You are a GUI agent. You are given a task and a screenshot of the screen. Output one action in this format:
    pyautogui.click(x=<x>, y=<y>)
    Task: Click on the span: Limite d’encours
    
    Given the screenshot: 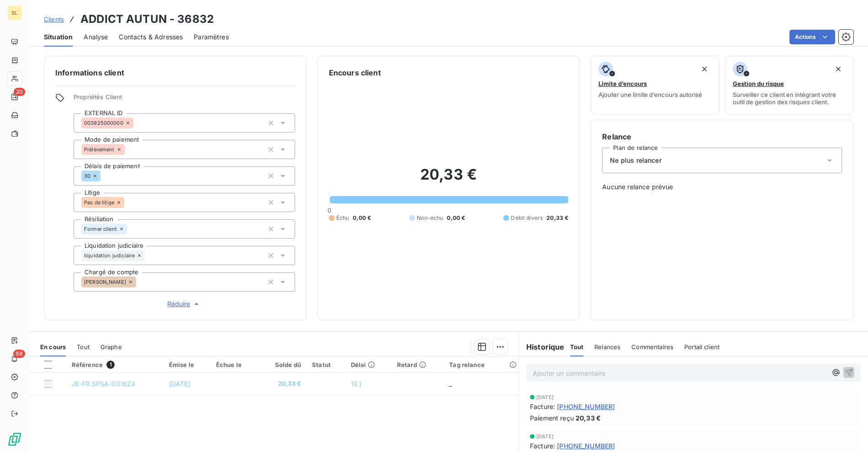 What is the action you would take?
    pyautogui.click(x=622, y=84)
    